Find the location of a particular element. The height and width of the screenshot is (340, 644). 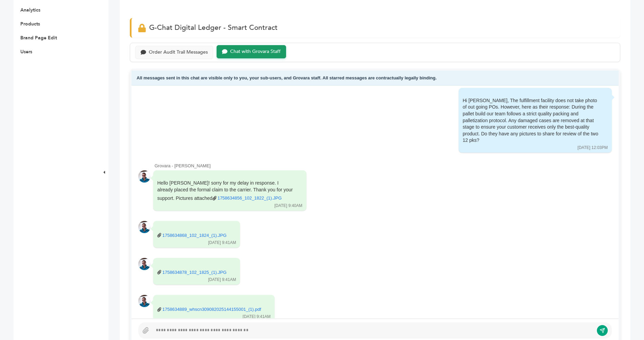

span: G-Chat Digital Ledger - Smart Contract is located at coordinates (213, 28).